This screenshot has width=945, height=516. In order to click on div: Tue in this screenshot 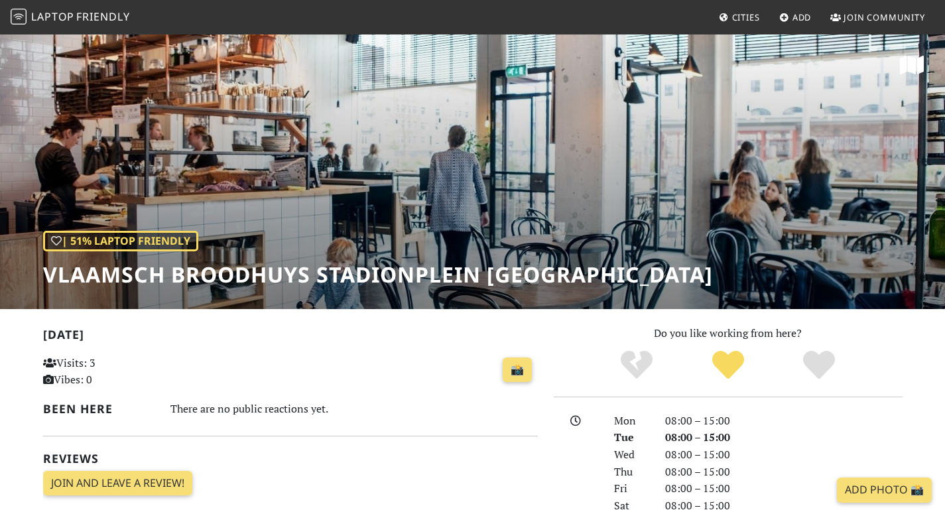, I will do `click(631, 438)`.